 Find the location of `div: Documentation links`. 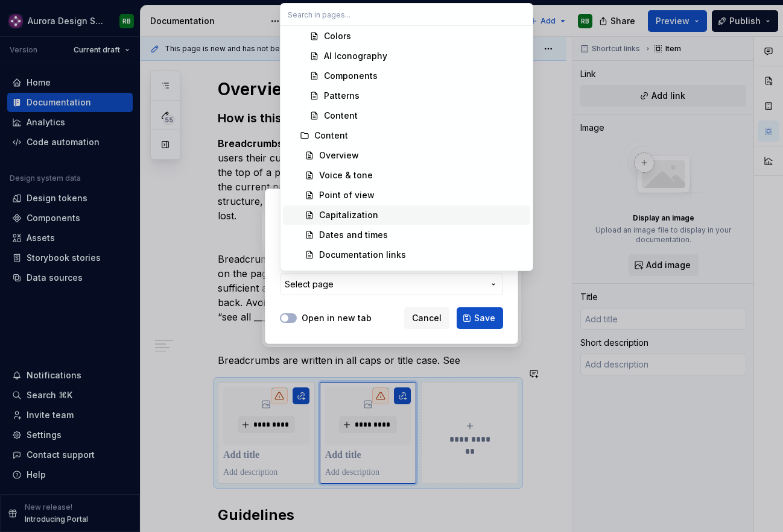

div: Documentation links is located at coordinates (363, 255).